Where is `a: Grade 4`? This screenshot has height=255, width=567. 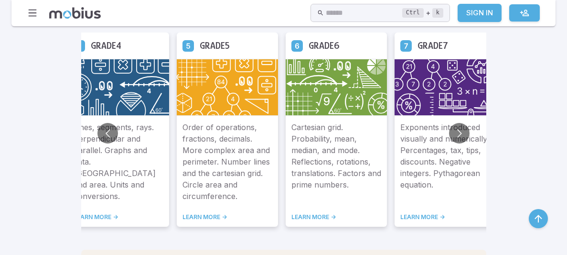 a: Grade 4 is located at coordinates (79, 45).